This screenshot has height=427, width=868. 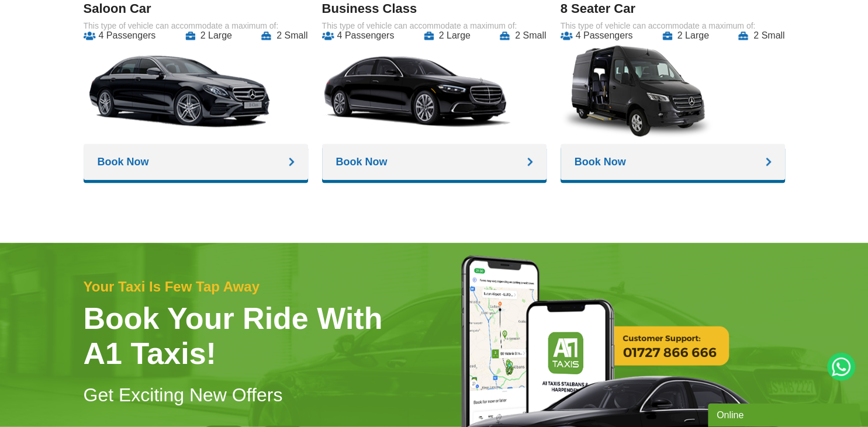 I want to click on h3: Business Class, so click(x=434, y=9).